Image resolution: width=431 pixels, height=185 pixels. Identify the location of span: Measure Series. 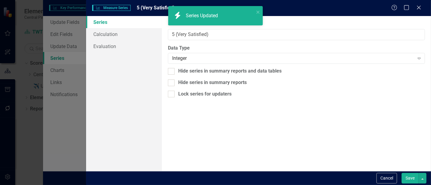
(111, 8).